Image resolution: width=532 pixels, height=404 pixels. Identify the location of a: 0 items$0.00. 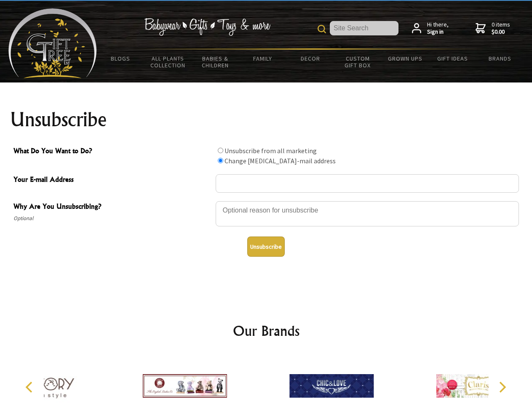
(493, 28).